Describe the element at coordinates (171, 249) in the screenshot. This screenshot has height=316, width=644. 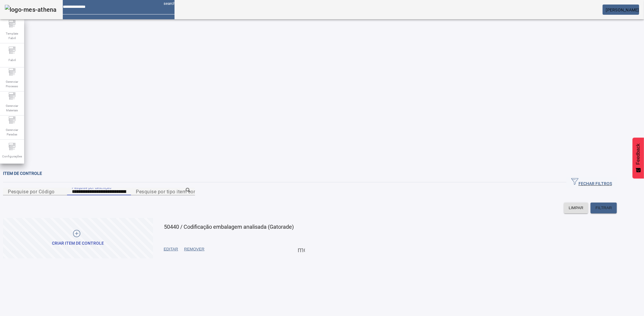
I see `span: EDITAR` at that location.